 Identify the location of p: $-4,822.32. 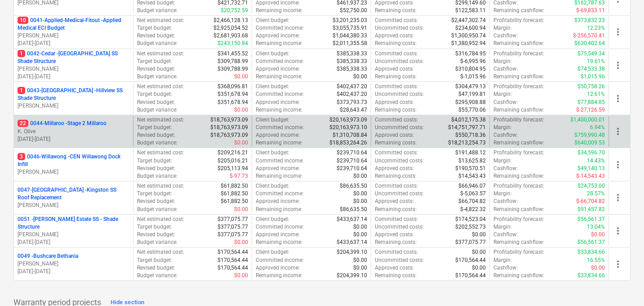
(473, 209).